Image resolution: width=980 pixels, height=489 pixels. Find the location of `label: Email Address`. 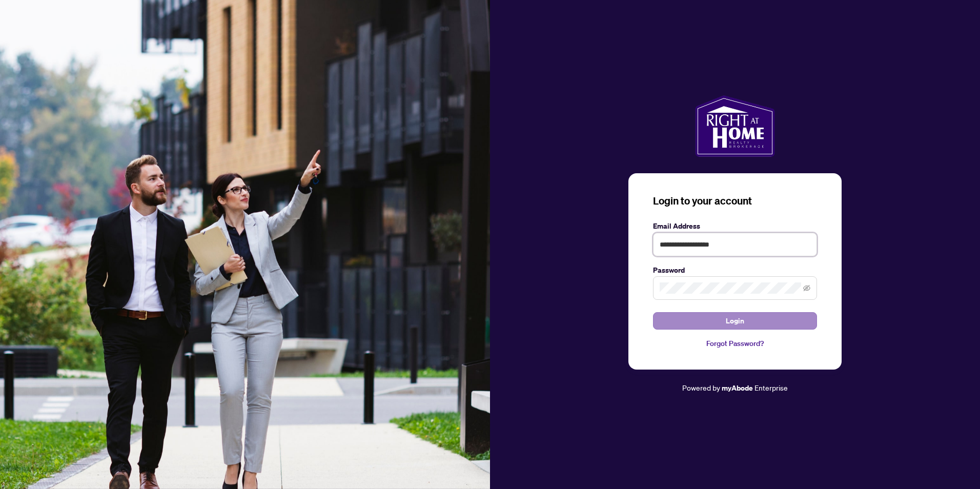

label: Email Address is located at coordinates (735, 226).